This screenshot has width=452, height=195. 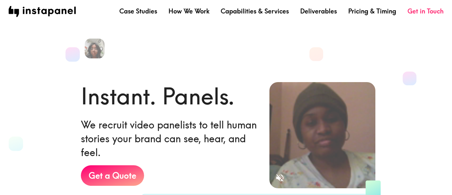 What do you see at coordinates (189, 11) in the screenshot?
I see `a: How We Work` at bounding box center [189, 11].